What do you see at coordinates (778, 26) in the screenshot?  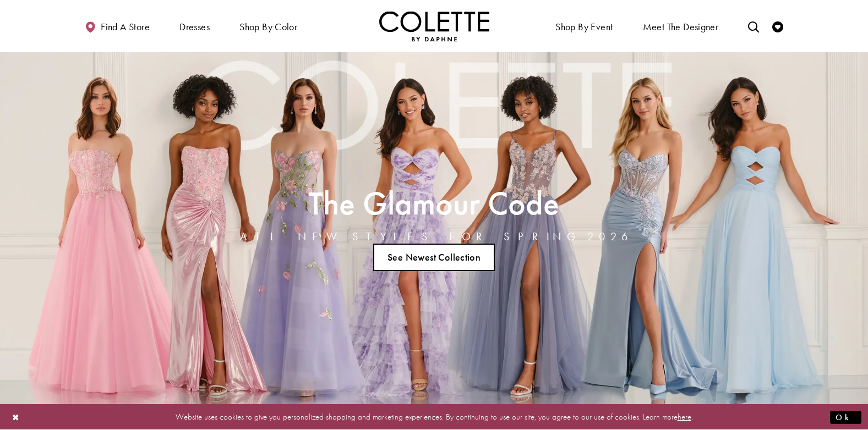 I see `a: Check Wishlist` at bounding box center [778, 26].